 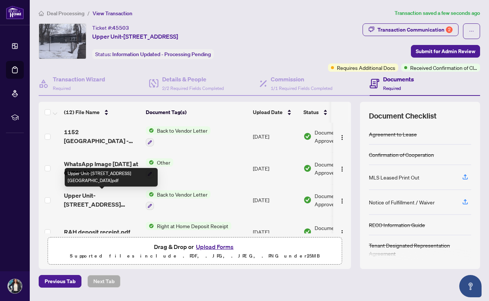 I want to click on div: RECO Information Guide, so click(x=397, y=225).